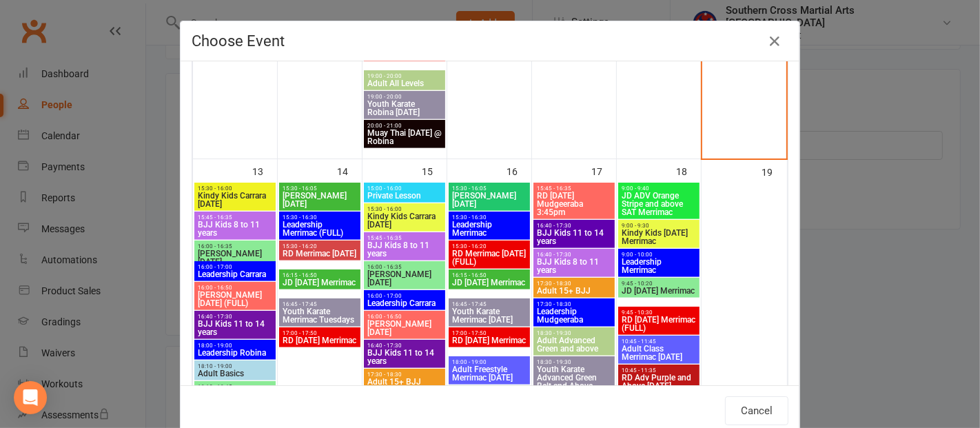  I want to click on span: 18:10 - 18:45, so click(235, 386).